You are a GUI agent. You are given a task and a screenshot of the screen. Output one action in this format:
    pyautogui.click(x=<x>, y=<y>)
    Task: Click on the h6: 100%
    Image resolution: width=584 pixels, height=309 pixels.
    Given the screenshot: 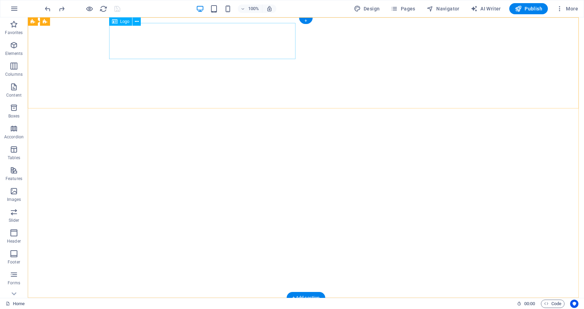 What is the action you would take?
    pyautogui.click(x=254, y=9)
    